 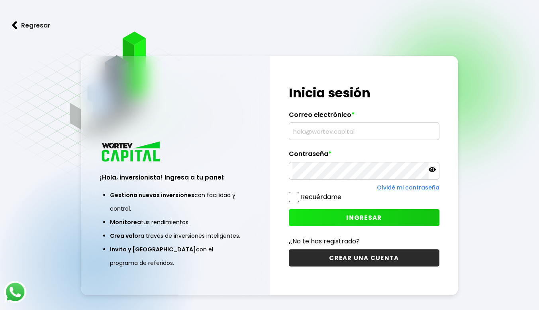 What do you see at coordinates (125, 236) in the screenshot?
I see `span: Crea valor` at bounding box center [125, 236].